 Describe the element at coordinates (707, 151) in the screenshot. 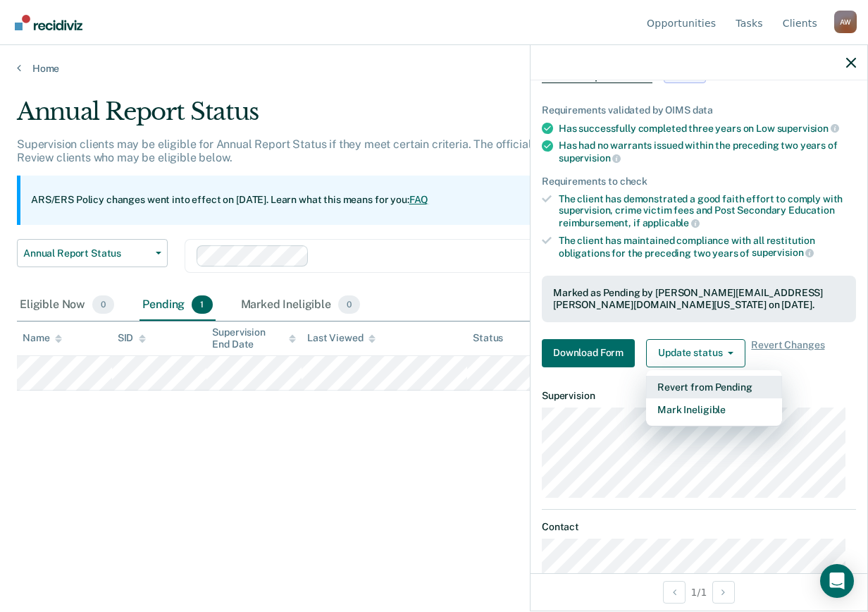

I see `div: Has had no warrants issued within the preceding two years of` at that location.